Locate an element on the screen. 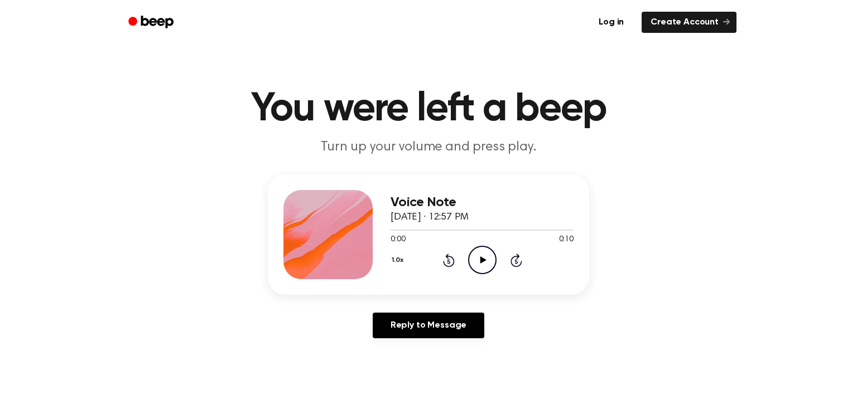  a: Beep is located at coordinates (152, 22).